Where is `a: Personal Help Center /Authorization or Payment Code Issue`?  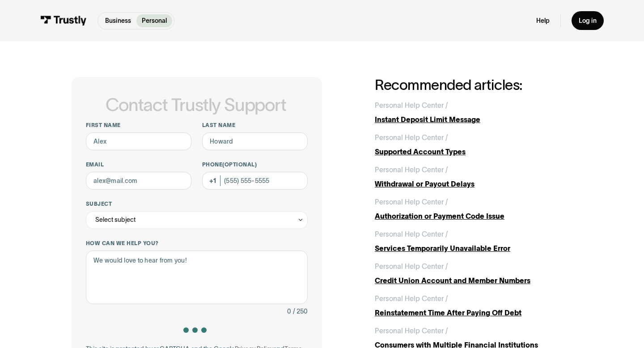
a: Personal Help Center /Authorization or Payment Code Issue is located at coordinates (474, 209).